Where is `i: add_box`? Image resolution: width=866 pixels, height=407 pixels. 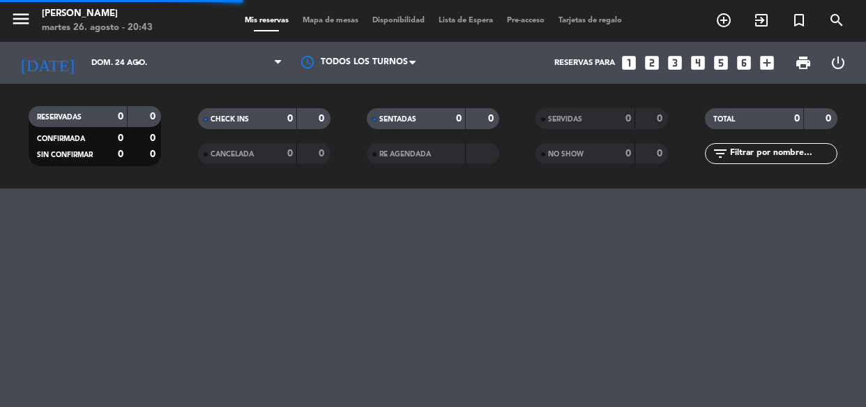
i: add_box is located at coordinates (767, 63).